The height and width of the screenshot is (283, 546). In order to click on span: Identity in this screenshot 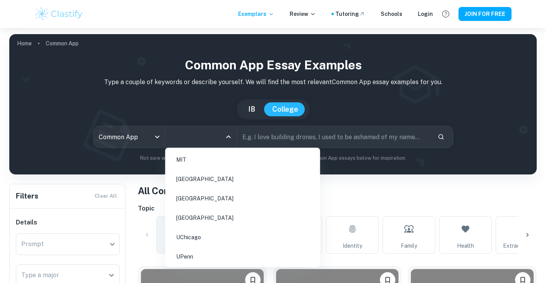, I will do `click(352, 246)`.